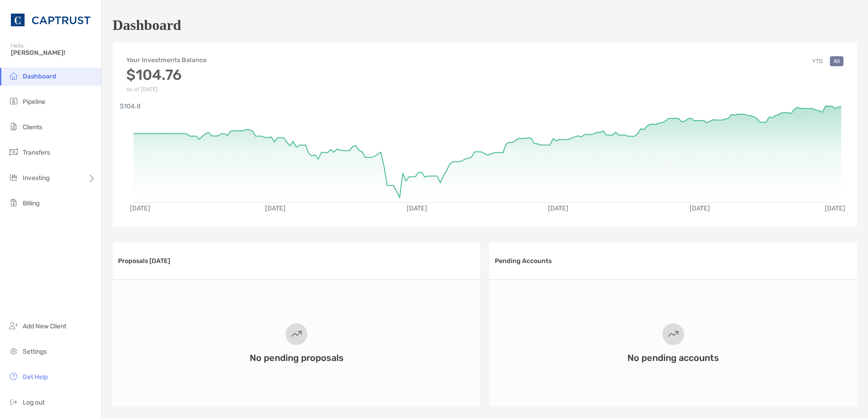  Describe the element at coordinates (40, 76) in the screenshot. I see `span: Dashboard` at that location.